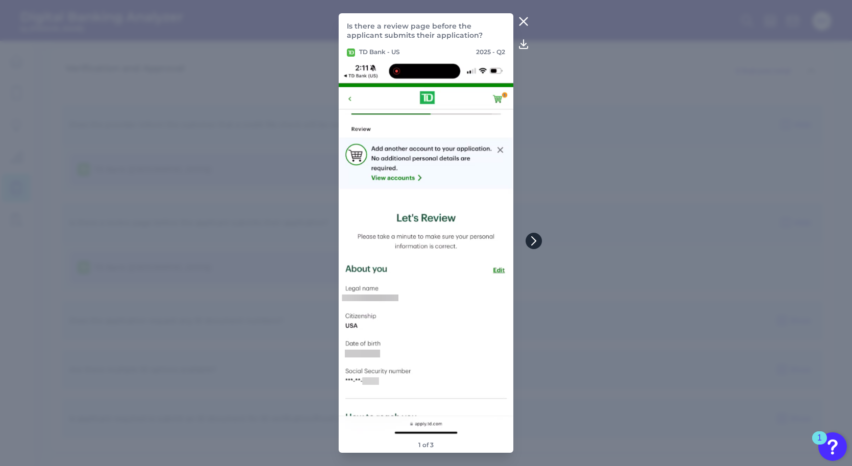 This screenshot has width=852, height=466. Describe the element at coordinates (490, 52) in the screenshot. I see `p: 2025 - Q2` at that location.